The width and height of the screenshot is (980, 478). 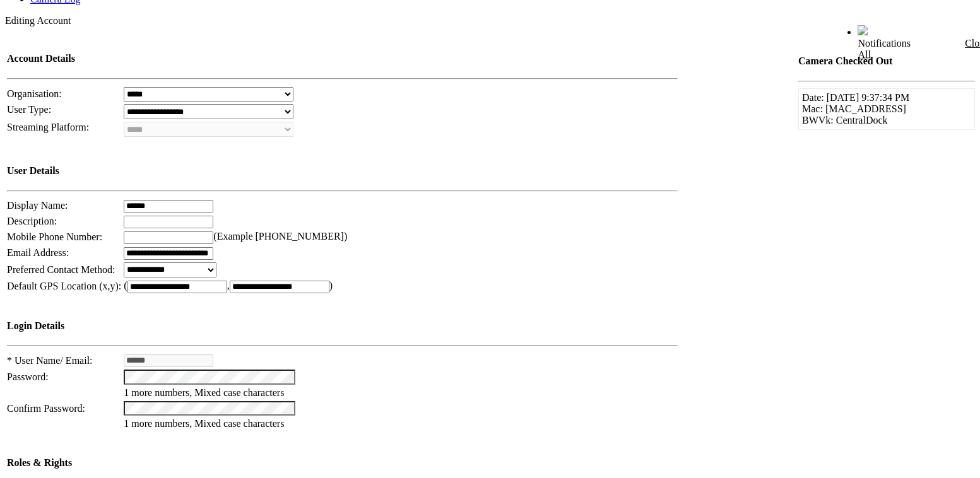 What do you see at coordinates (37, 205) in the screenshot?
I see `span: Display Name:` at bounding box center [37, 205].